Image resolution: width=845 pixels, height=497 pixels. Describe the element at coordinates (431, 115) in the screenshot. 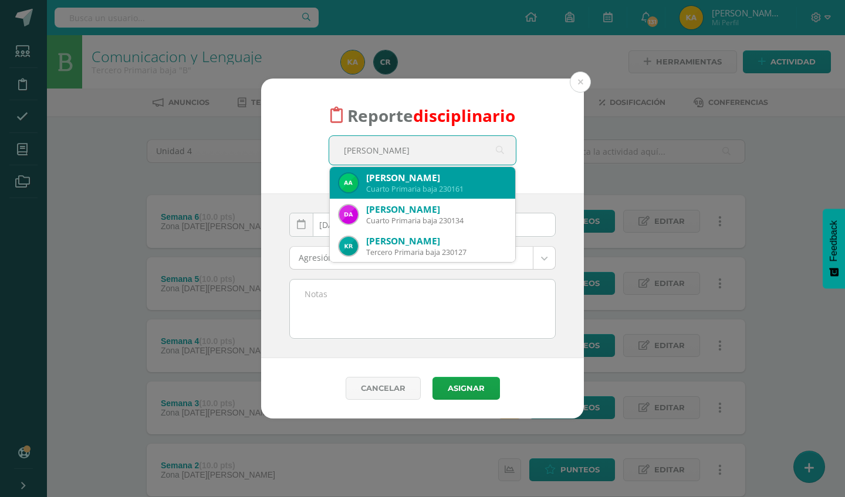

I see `span: Reporte` at that location.